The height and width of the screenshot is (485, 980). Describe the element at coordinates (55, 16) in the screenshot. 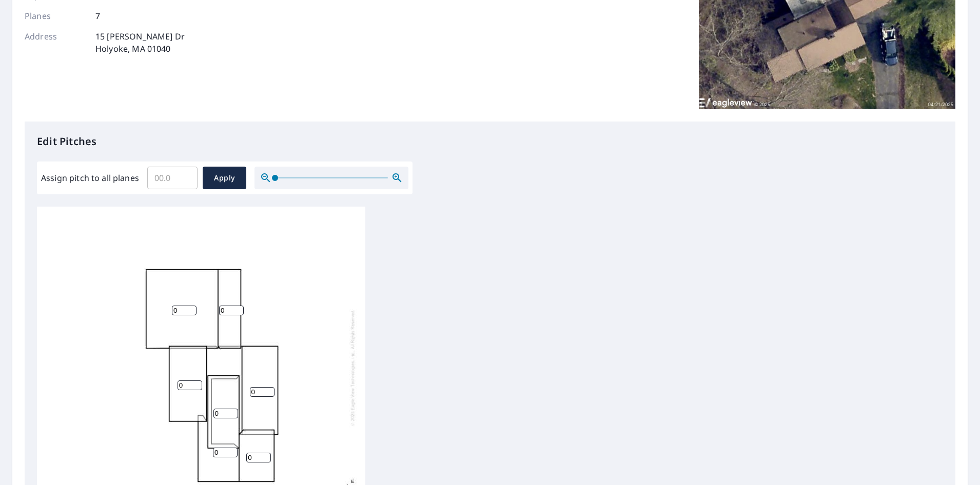

I see `p: Planes` at that location.